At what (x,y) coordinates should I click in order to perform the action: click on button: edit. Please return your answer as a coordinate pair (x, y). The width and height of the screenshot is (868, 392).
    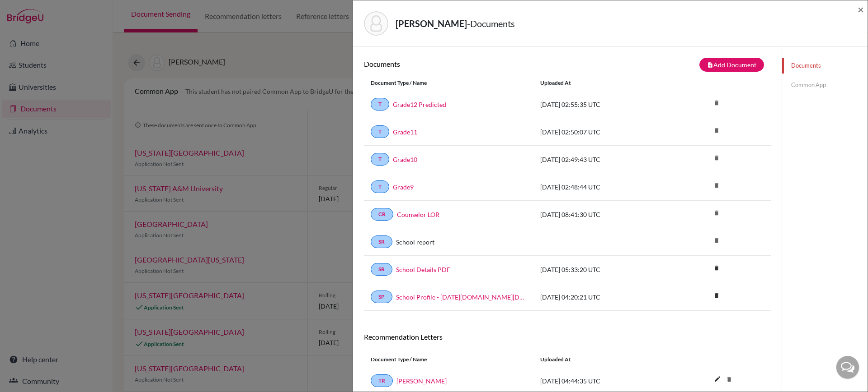
    Looking at the image, I should click on (718, 380).